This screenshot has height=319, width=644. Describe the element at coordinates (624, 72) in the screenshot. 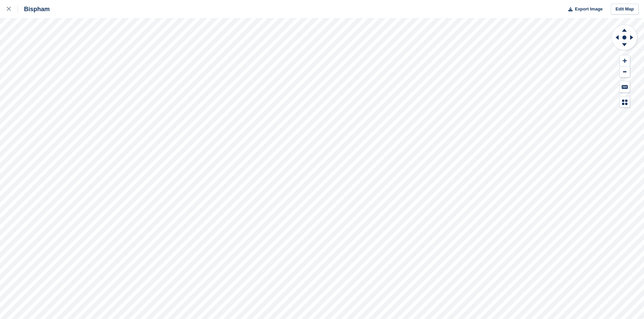

I see `button: Zoom Out` at that location.